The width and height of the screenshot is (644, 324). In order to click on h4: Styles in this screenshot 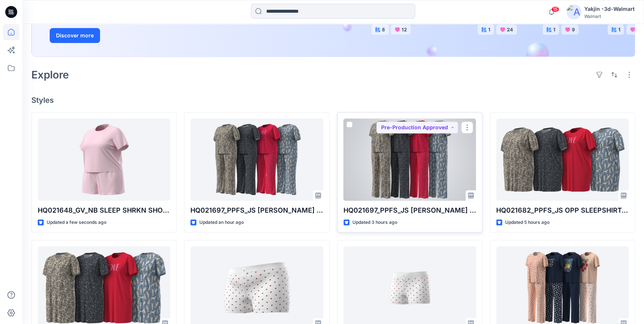, I will do `click(333, 100)`.